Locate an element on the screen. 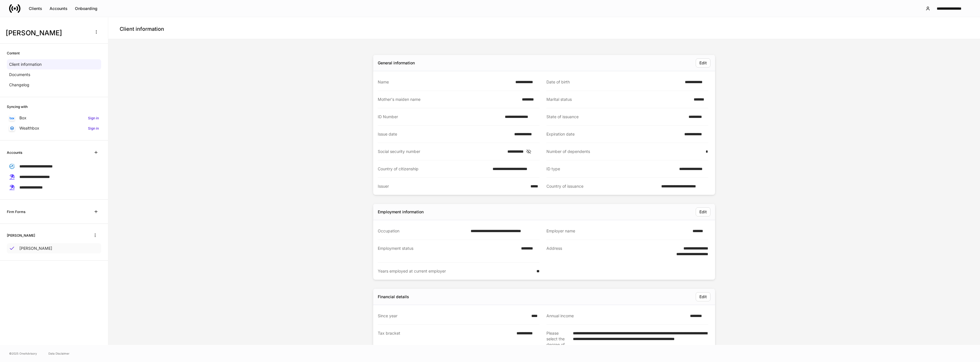 The height and width of the screenshot is (362, 980). h6: Firm Forms is located at coordinates (16, 212).